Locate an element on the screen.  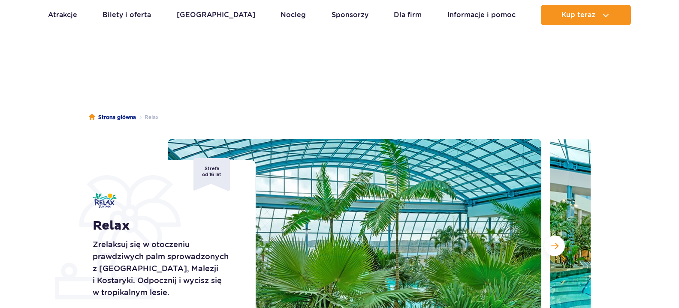
h1: Relax is located at coordinates (164, 226).